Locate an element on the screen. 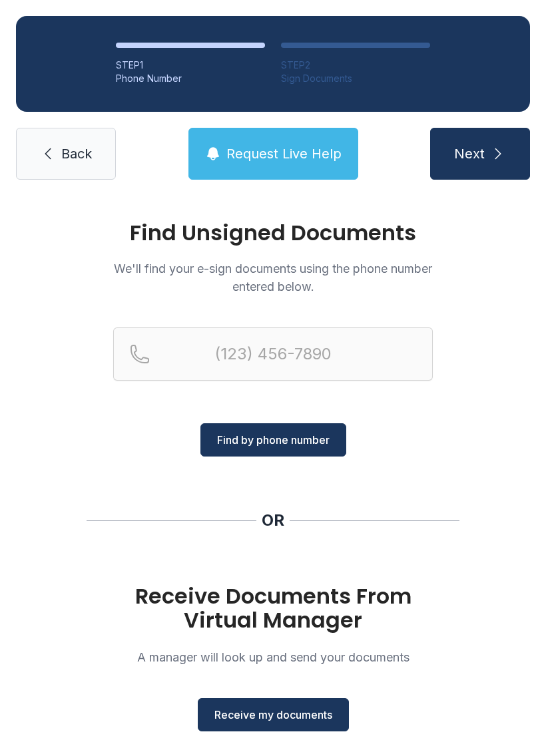 The image size is (546, 756). h1: Find Unsigned Documents is located at coordinates (273, 233).